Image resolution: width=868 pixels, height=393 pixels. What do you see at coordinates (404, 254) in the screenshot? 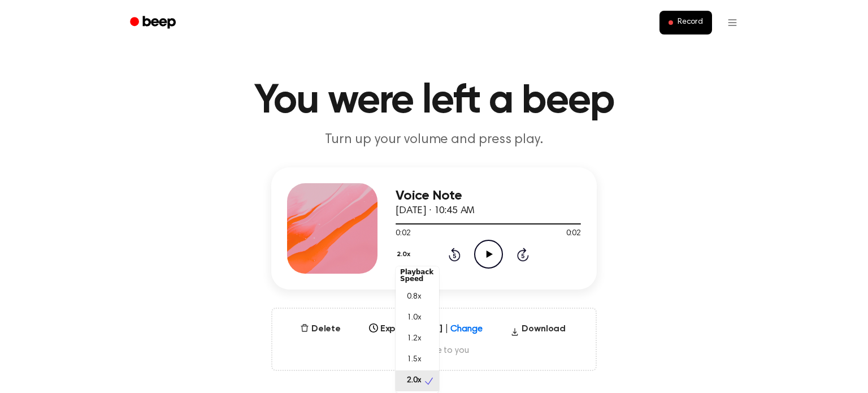
I see `button: 2.0x` at bounding box center [404, 254].